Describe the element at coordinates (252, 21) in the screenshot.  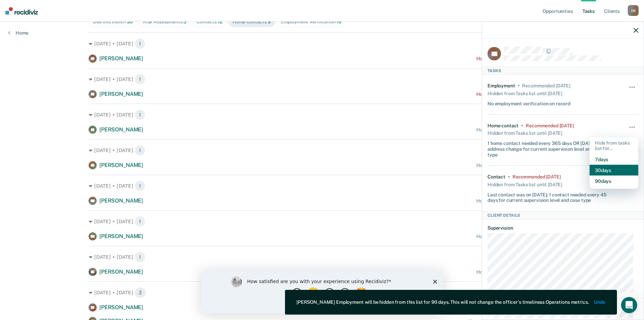
I see `div: Home Contacts` at that location.